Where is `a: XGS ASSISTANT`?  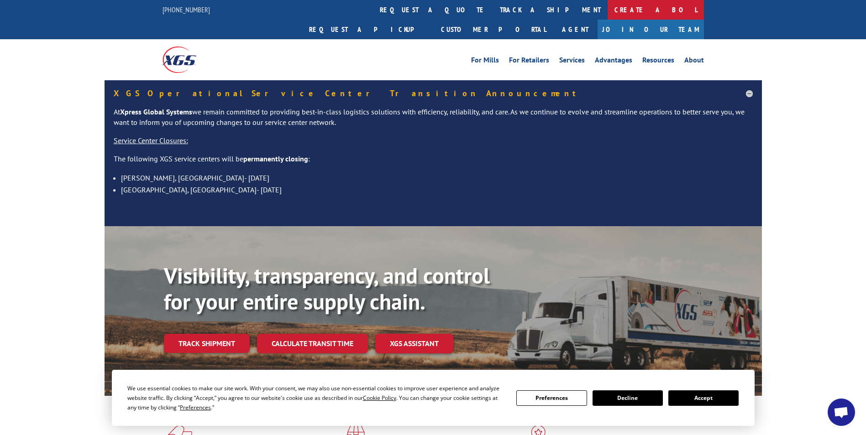 a: XGS ASSISTANT is located at coordinates (414, 344).